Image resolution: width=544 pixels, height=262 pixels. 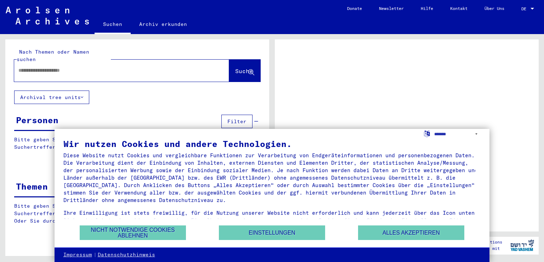 I want to click on div: Diese Website nutzt Cookies und vergleichbare Funktionen zur Verarbeitung von Endgeräteinformatio..., so click(x=272, y=177).